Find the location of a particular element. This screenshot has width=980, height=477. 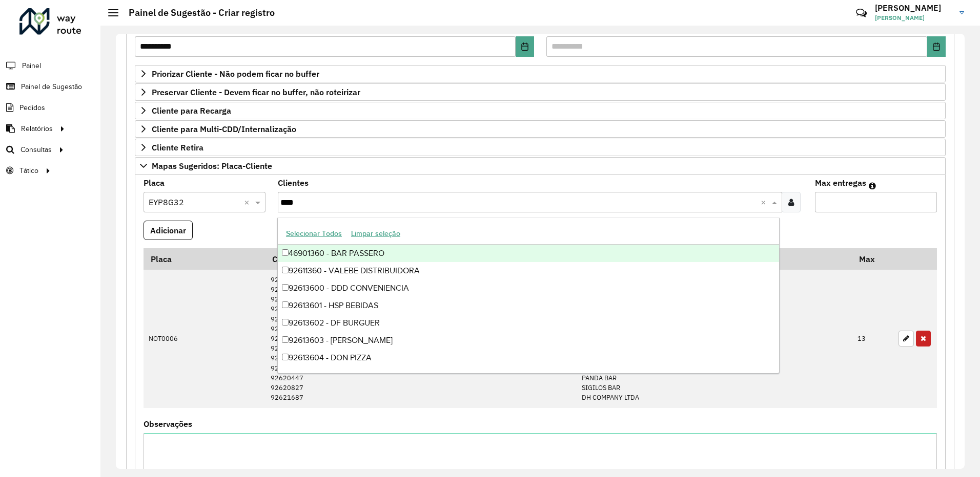

th: Placa is located at coordinates (204, 259).